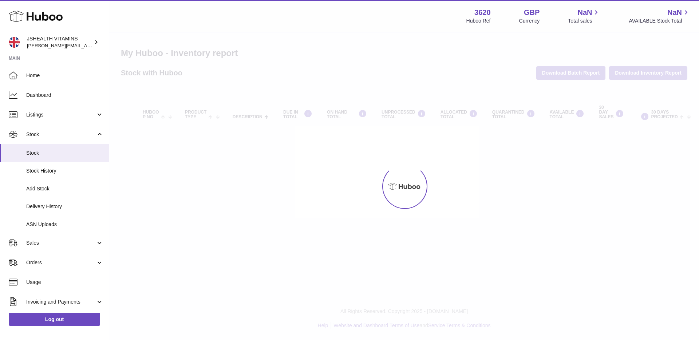 This screenshot has height=340, width=699. Describe the element at coordinates (54, 319) in the screenshot. I see `a: Log out` at that location.